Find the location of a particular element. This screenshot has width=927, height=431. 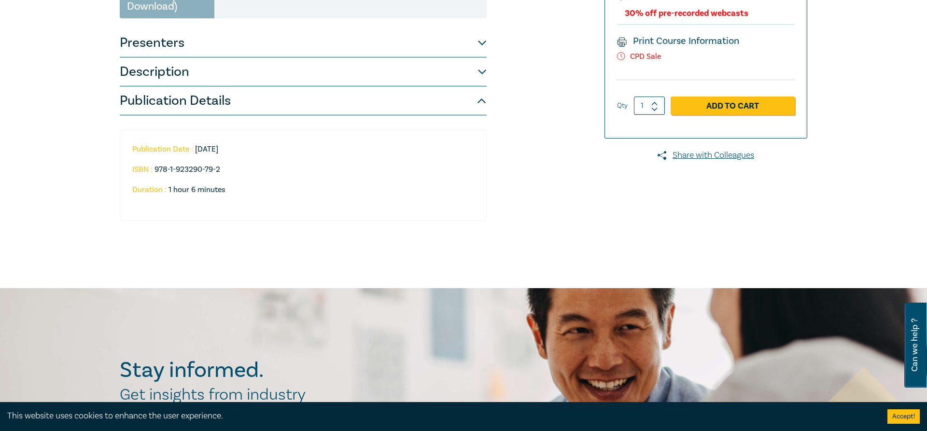

button: Description is located at coordinates (303, 72).